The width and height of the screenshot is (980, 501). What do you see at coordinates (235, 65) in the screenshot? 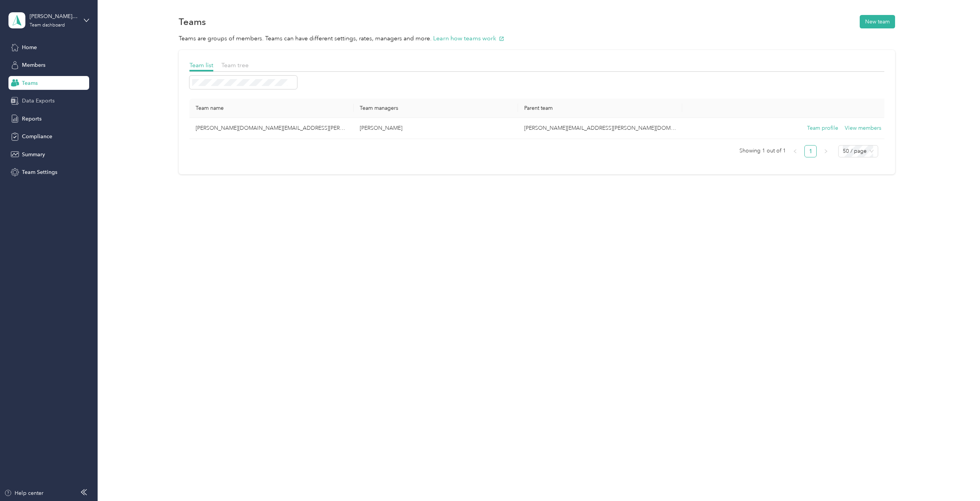
I see `span: Team tree` at bounding box center [235, 65].